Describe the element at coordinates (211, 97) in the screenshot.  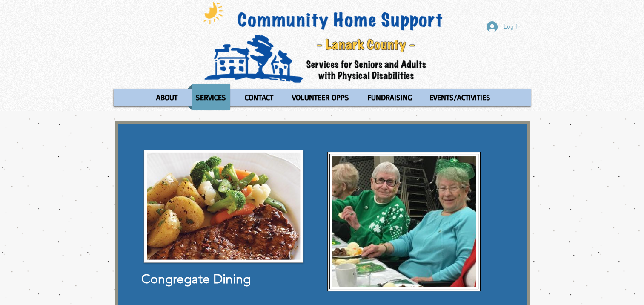
I see `a: SERVICES` at that location.